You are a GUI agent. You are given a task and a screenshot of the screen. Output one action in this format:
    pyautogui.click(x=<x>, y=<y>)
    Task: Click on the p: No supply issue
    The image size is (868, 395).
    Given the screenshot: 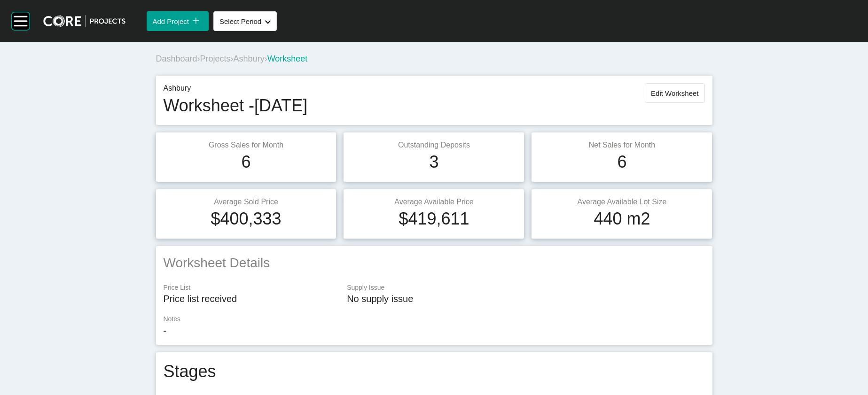 What is the action you would take?
    pyautogui.click(x=525, y=299)
    